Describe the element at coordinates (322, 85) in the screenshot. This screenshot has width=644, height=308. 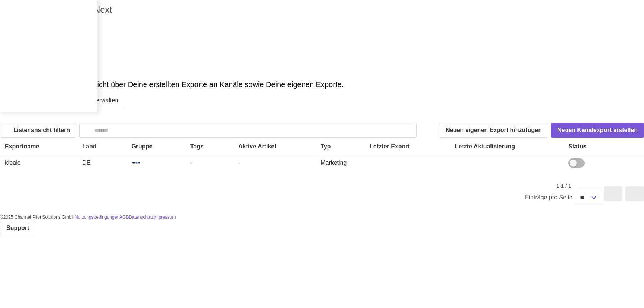
I see `h2: Hier hast Du eine Übersicht über Deine erstellten Exporte an Kanäle sowie Deine eigenen Exporte.` at that location.